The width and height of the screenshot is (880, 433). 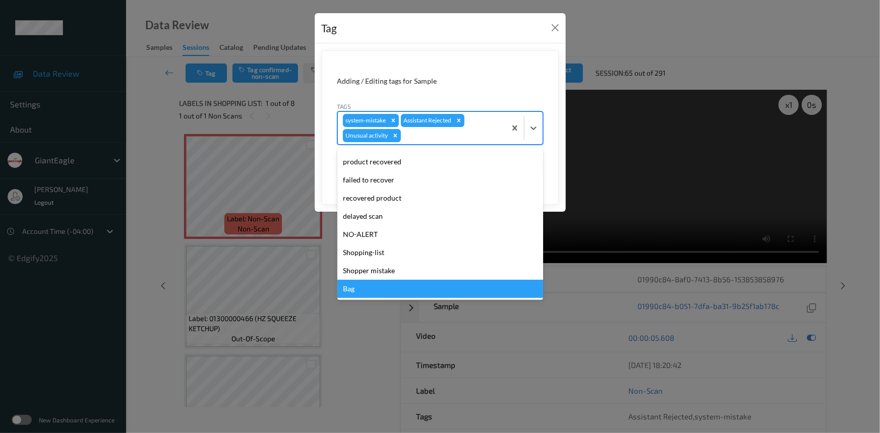 I want to click on div: recovered product, so click(x=440, y=198).